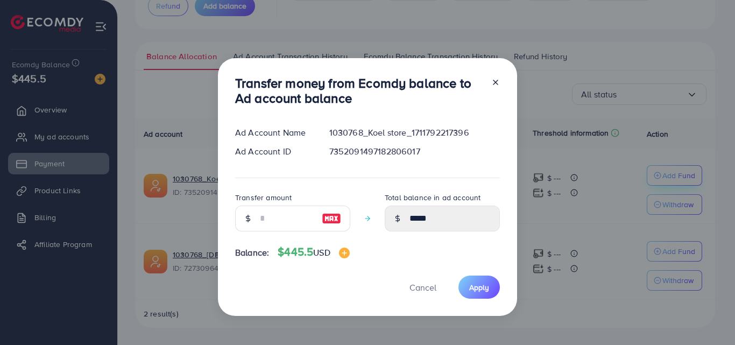 The image size is (735, 345). I want to click on h4: $445.5, so click(313, 252).